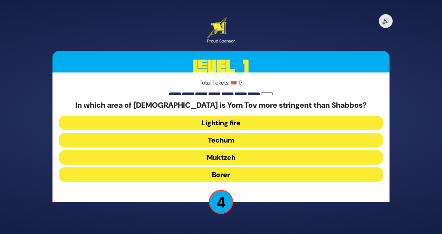 The image size is (442, 234). I want to click on h3: Level 1, so click(221, 67).